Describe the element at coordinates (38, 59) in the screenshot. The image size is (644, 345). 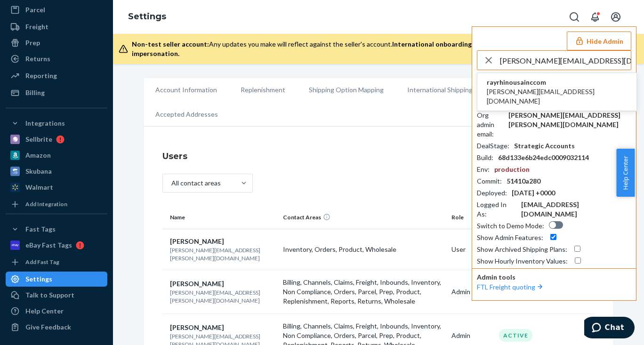
I see `div: Returns` at that location.